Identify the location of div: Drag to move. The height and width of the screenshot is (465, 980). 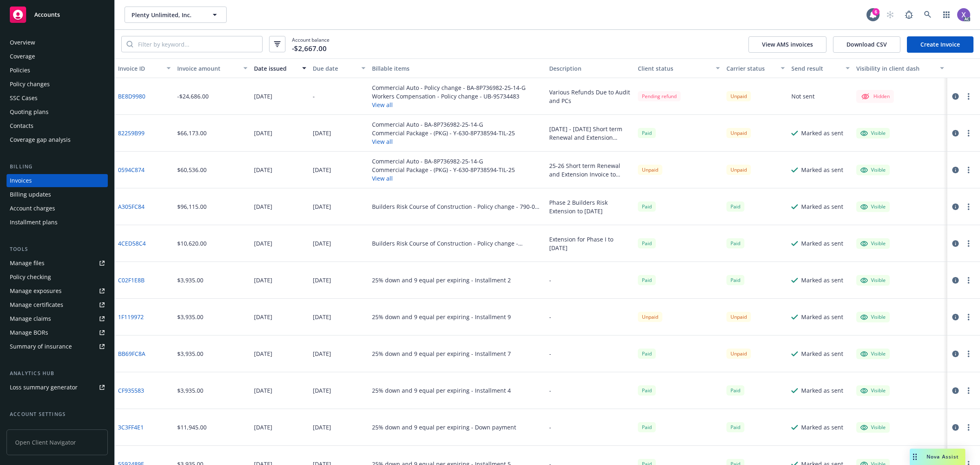
(914, 457).